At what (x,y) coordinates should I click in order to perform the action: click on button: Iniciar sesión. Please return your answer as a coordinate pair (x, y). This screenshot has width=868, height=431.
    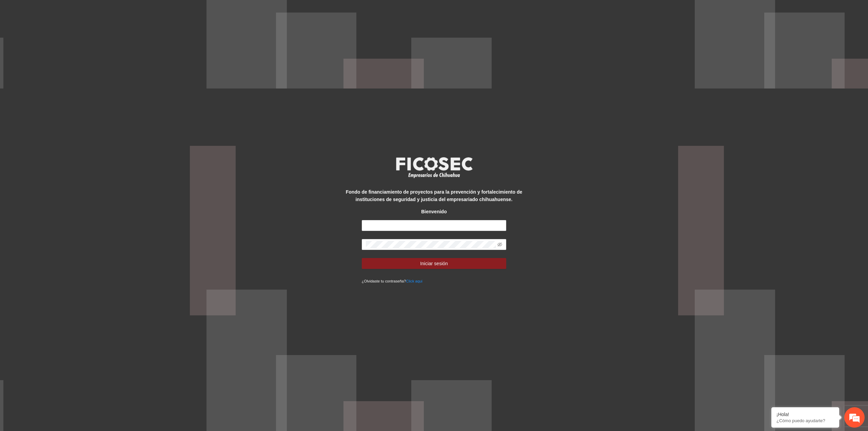
    Looking at the image, I should click on (434, 263).